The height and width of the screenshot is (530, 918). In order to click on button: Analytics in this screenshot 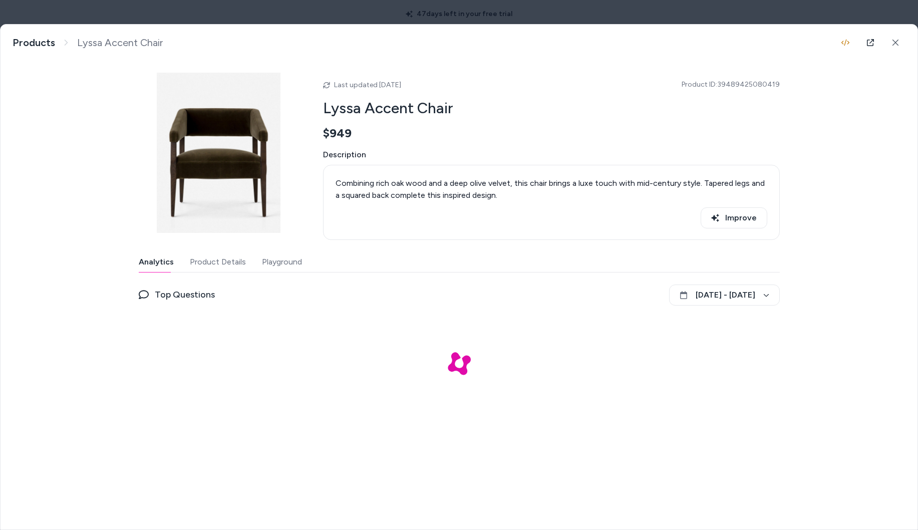, I will do `click(156, 262)`.